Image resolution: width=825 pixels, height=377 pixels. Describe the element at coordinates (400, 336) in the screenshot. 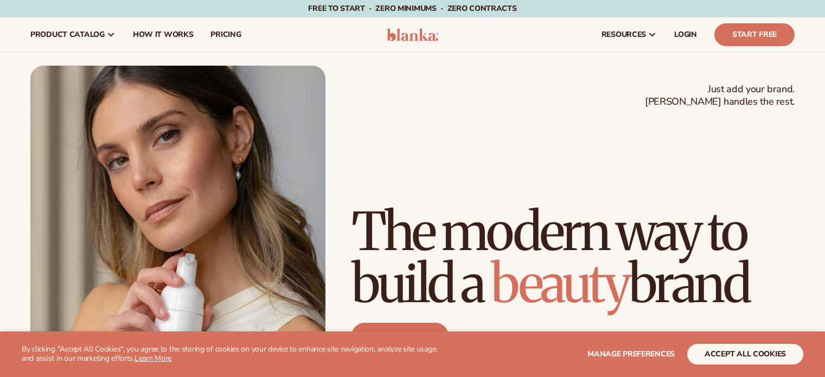

I see `a: Start free` at that location.